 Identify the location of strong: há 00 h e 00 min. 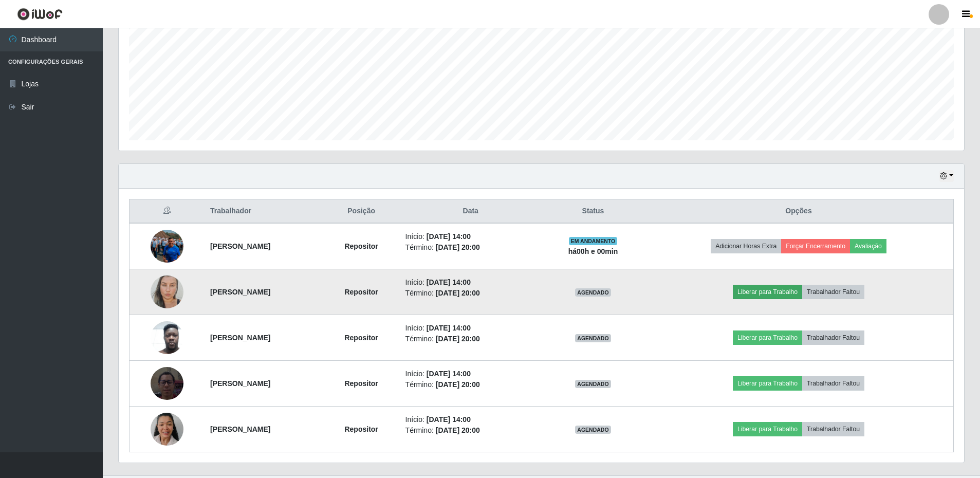
(593, 251).